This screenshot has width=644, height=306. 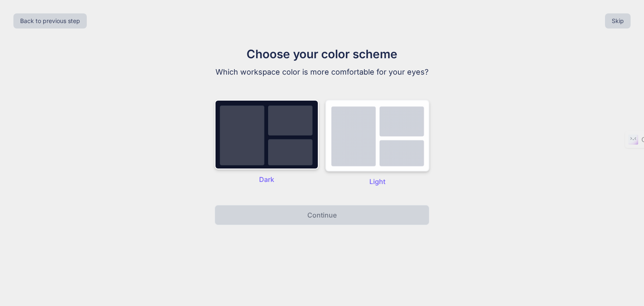 What do you see at coordinates (377, 181) in the screenshot?
I see `p: Light` at bounding box center [377, 181].